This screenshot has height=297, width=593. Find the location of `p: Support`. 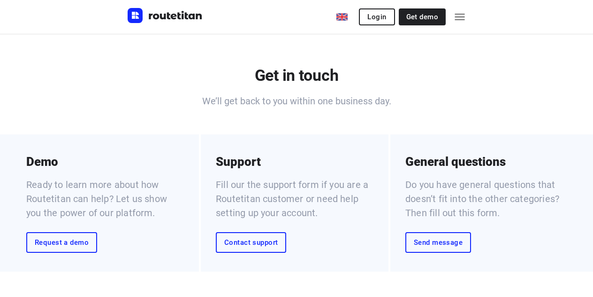

p: Support is located at coordinates (238, 161).